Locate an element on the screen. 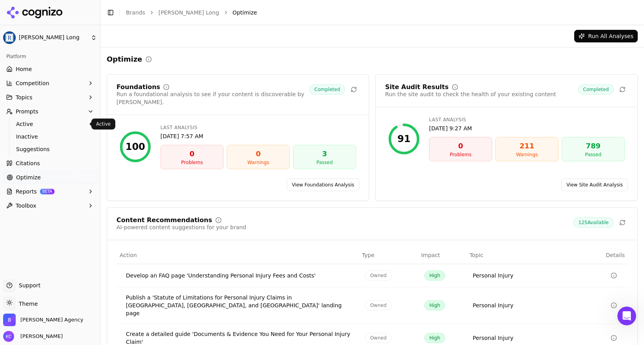 The height and width of the screenshot is (345, 644). span: Home is located at coordinates (24, 69).